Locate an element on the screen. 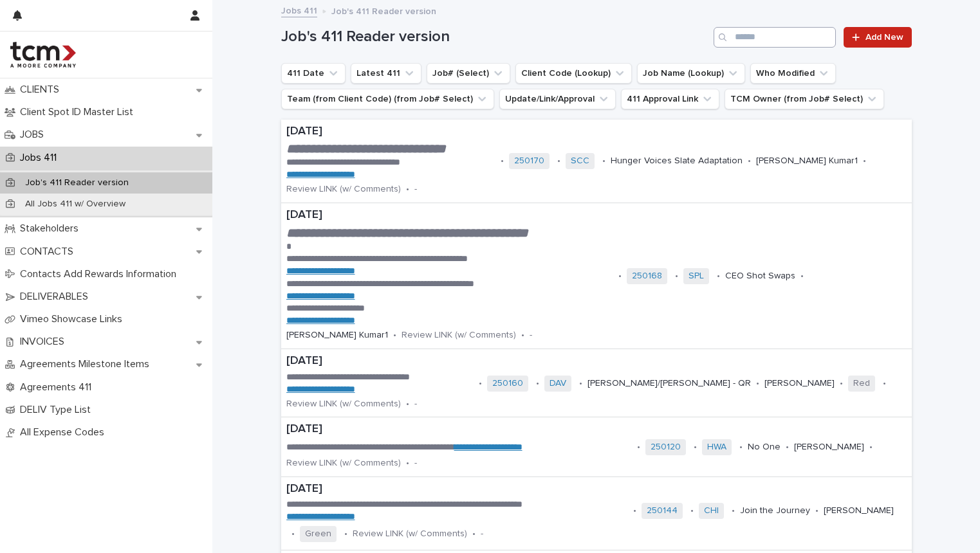 The image size is (980, 553). a: 250120 is located at coordinates (666, 447).